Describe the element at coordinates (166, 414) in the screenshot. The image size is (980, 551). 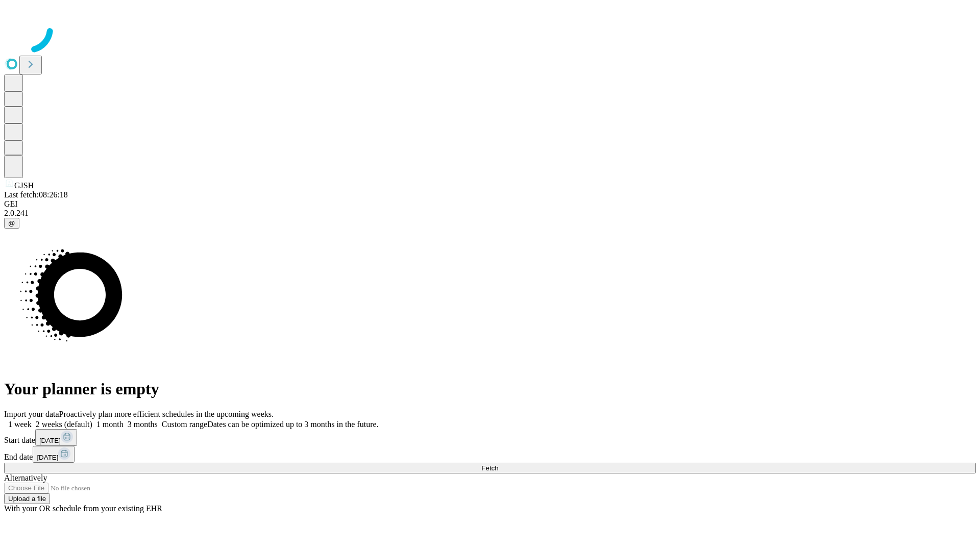
I see `span: Proactively plan more efficient schedules in the upcoming weeks.` at that location.